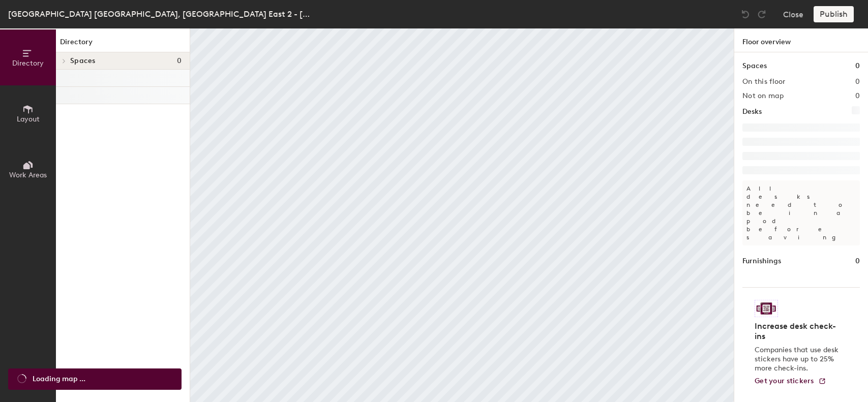  I want to click on h1: Spaces, so click(755, 66).